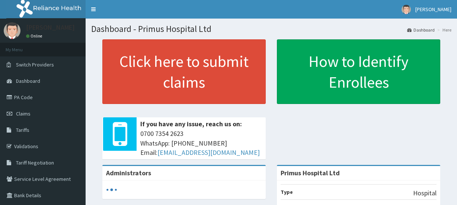  What do you see at coordinates (271, 29) in the screenshot?
I see `h1: Dashboard - Primus Hospital Ltd` at bounding box center [271, 29].